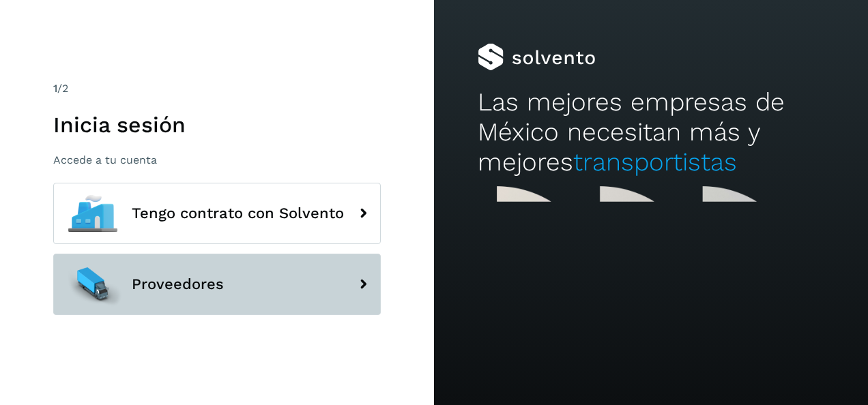  Describe the element at coordinates (217, 214) in the screenshot. I see `button: Tengo contrato con Solvento` at that location.